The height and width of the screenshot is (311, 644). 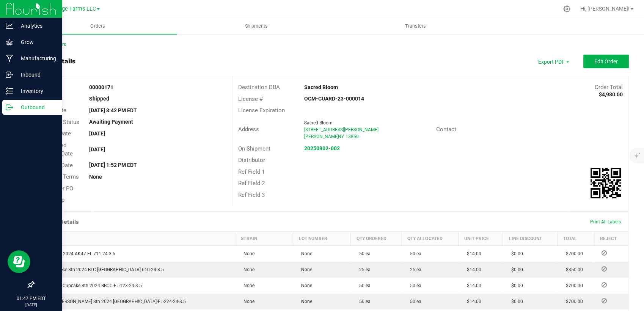 I want to click on inline-svg: Analytics, so click(x=10, y=26).